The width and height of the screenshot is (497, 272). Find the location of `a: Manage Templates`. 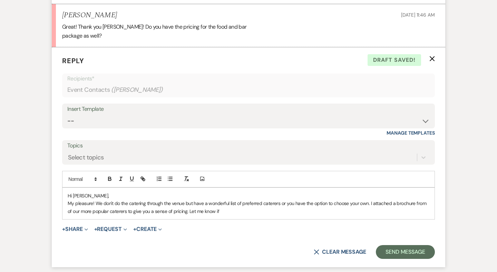

a: Manage Templates is located at coordinates (411, 133).